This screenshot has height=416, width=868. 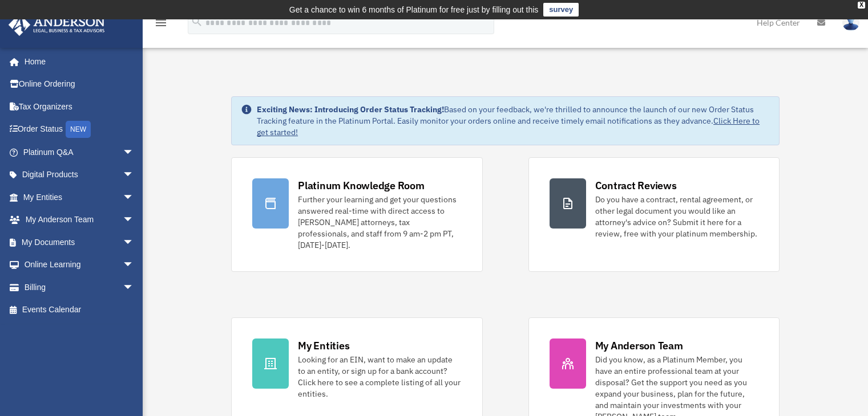 I want to click on a: Platinum Knowledge Room Further your learning and get your questions answered real-time with dire..., so click(x=357, y=215).